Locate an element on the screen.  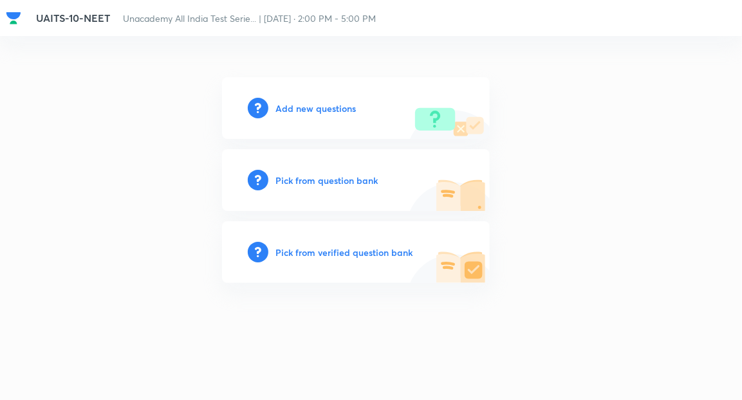
h6: Pick from verified question bank is located at coordinates (344, 252).